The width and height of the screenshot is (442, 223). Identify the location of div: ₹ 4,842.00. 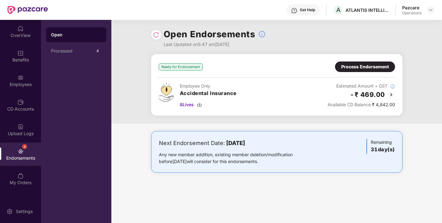
(361, 105).